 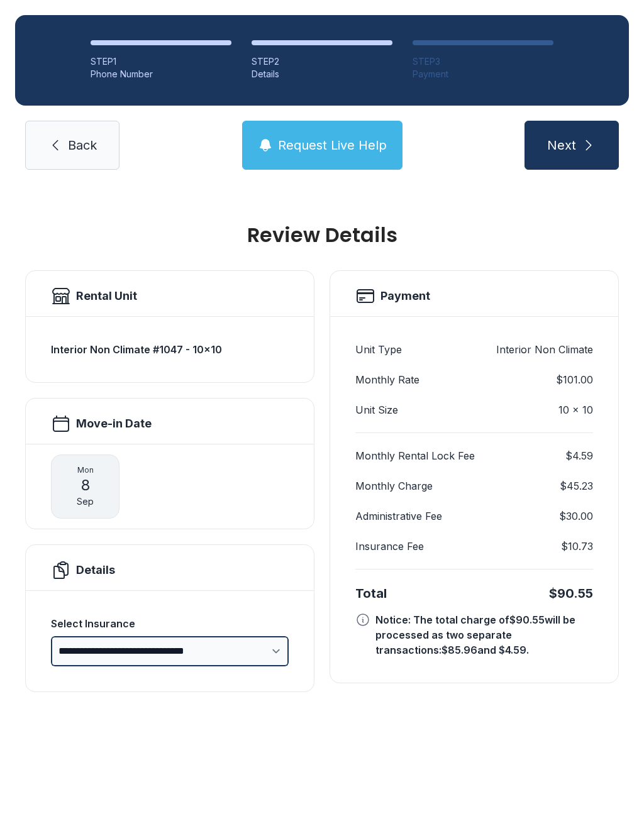 I want to click on div: $90.55, so click(x=571, y=593).